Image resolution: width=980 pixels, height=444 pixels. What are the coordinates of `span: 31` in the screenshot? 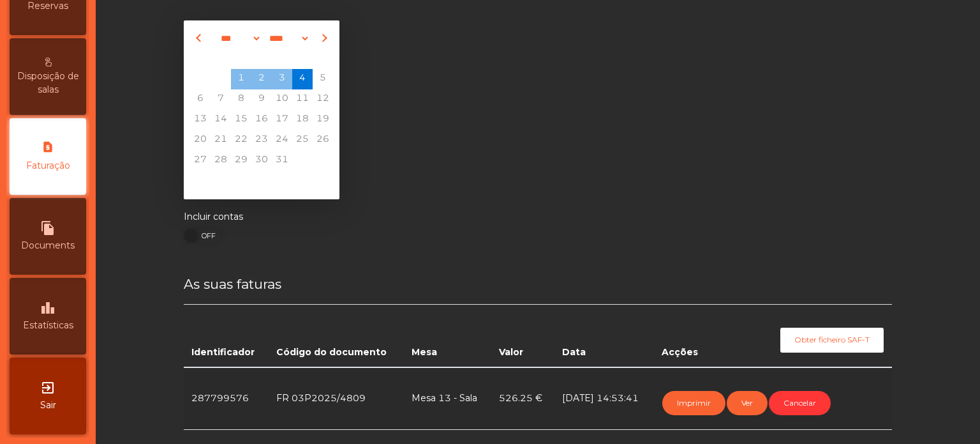 It's located at (282, 161).